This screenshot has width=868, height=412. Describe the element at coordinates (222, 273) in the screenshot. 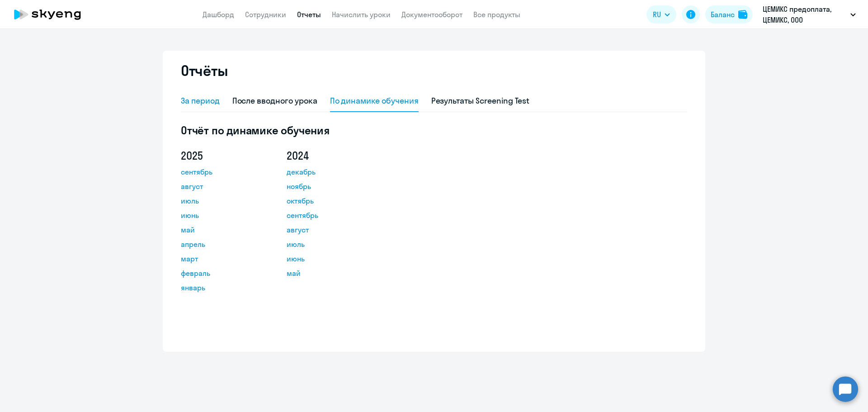

I see `a: февраль` at that location.